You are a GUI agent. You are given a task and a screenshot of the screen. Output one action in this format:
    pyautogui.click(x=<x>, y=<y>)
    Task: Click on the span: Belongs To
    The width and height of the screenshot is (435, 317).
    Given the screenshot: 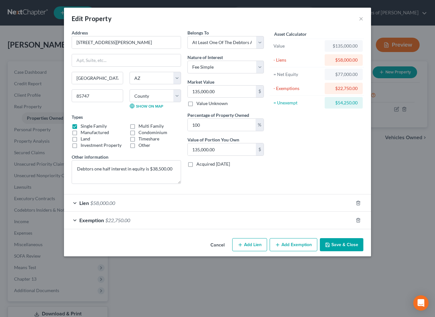 What is the action you would take?
    pyautogui.click(x=198, y=33)
    